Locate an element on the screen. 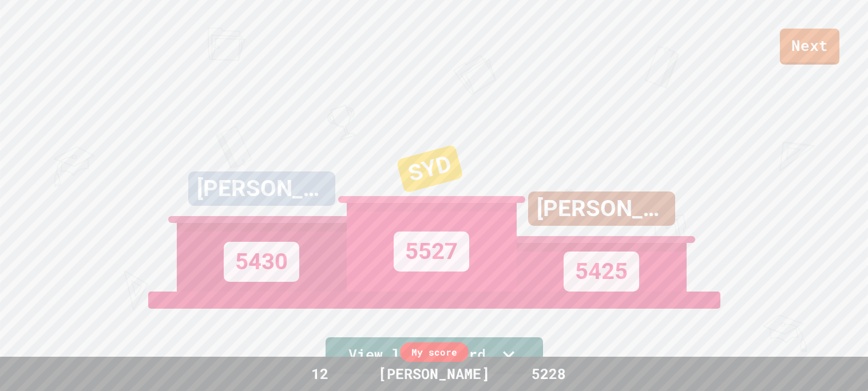 This screenshot has height=391, width=868. div: 5228 is located at coordinates (549, 374).